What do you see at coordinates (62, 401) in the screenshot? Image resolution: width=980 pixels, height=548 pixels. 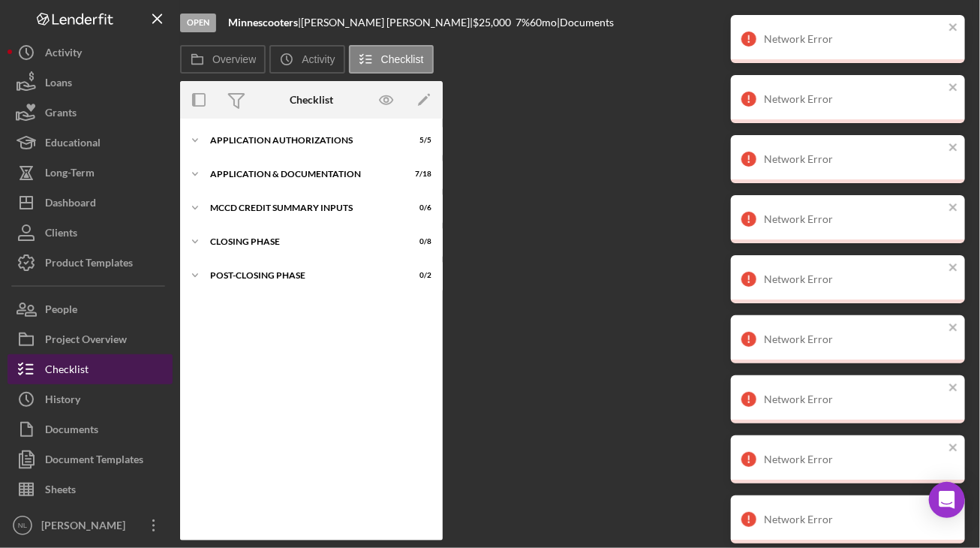 I see `div: History` at bounding box center [62, 401].